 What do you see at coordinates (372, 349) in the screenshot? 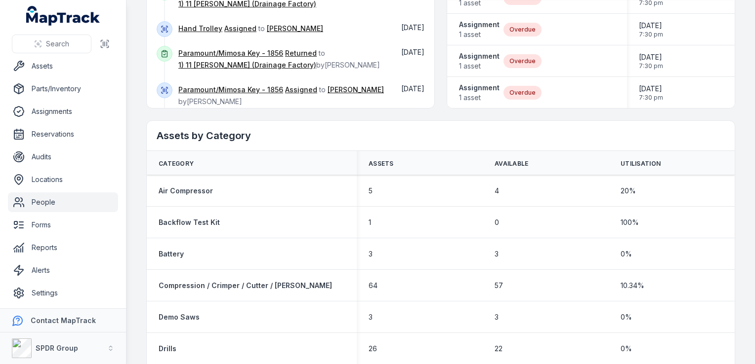
I see `span: 26` at bounding box center [372, 349].